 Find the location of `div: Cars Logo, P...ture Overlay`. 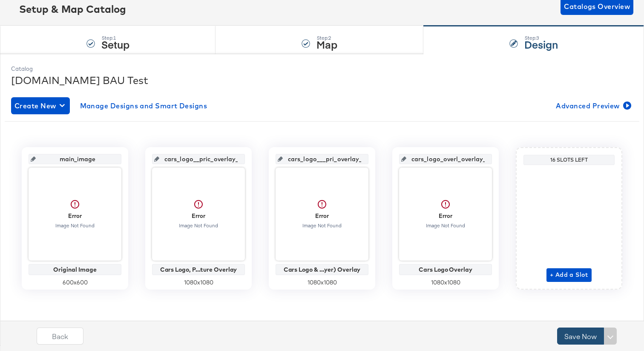

div: Cars Logo, P...ture Overlay is located at coordinates (199, 269).